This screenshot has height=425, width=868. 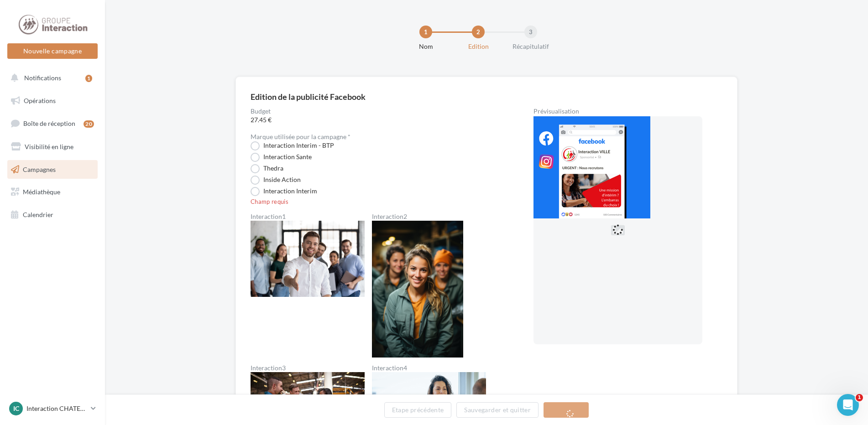 What do you see at coordinates (628, 111) in the screenshot?
I see `div: Prévisualisation` at bounding box center [628, 111].